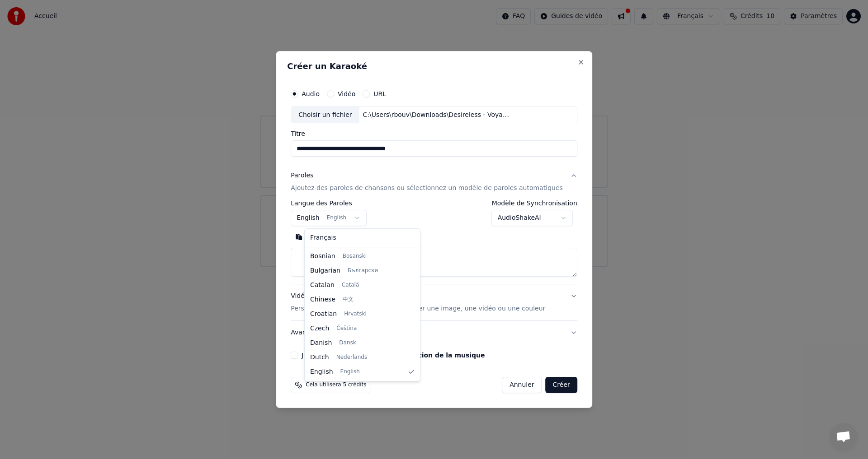  I want to click on span: Français, so click(323, 238).